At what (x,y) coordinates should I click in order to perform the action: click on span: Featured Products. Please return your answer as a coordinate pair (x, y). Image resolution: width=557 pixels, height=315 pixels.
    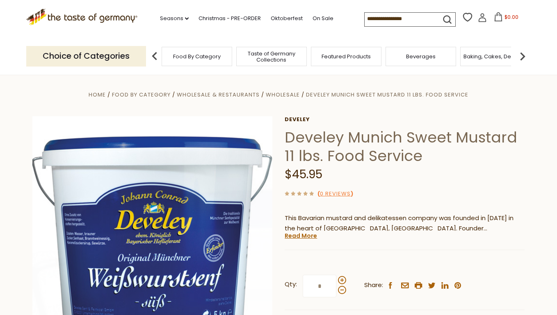
    Looking at the image, I should click on (346, 56).